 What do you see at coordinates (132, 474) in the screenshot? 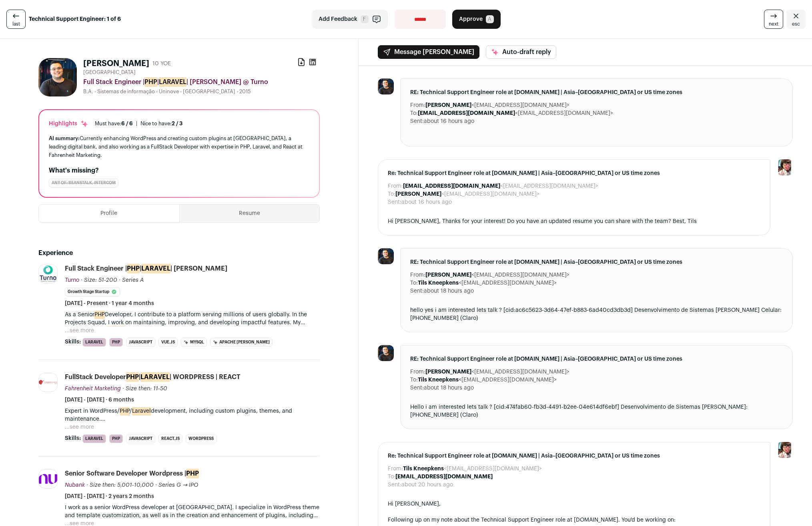
I see `div: Senior Software Developer Wordpress |` at bounding box center [132, 474].